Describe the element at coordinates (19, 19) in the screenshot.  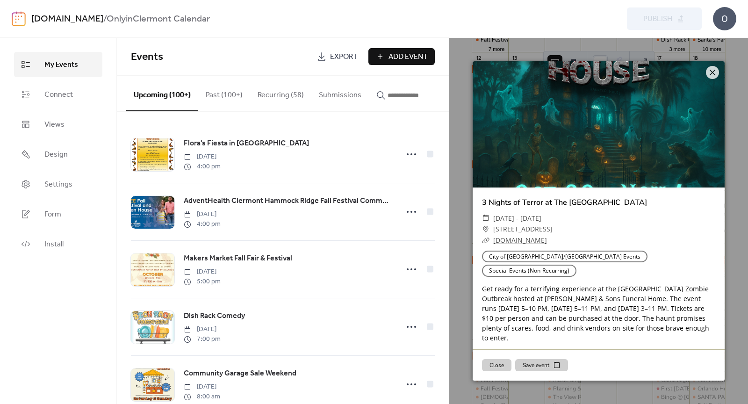
I see `img: logo` at that location.